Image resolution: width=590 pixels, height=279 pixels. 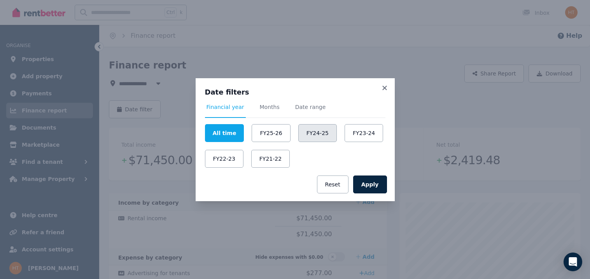 I want to click on button: FY24-25, so click(x=317, y=133).